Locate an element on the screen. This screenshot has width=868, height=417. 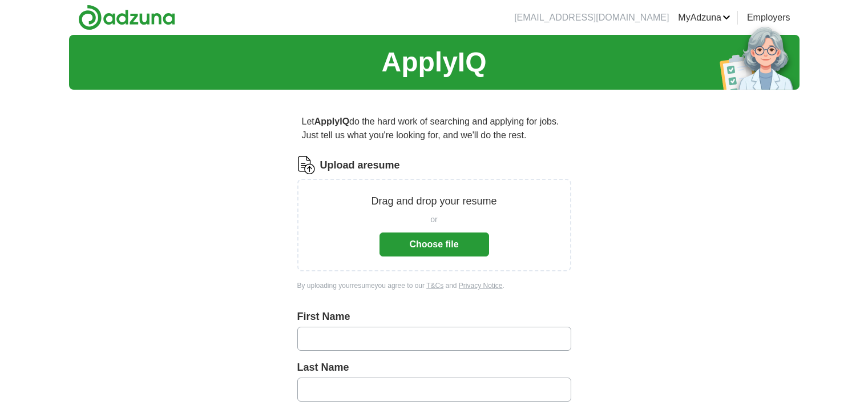
a: Privacy Notice is located at coordinates (480, 285).